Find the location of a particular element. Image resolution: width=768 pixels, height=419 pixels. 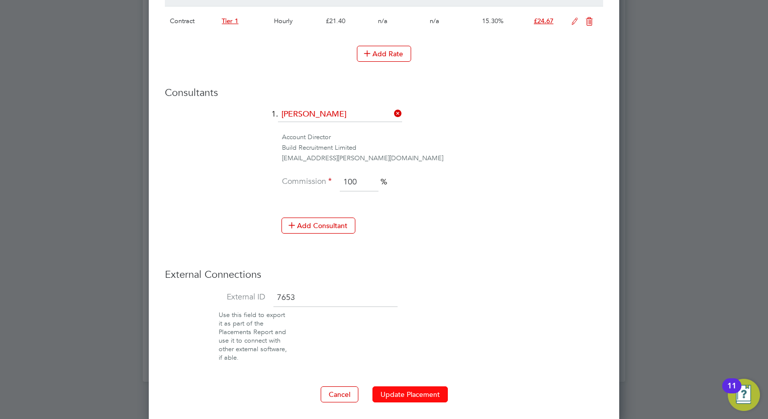

h3: External Connections is located at coordinates (384, 275).